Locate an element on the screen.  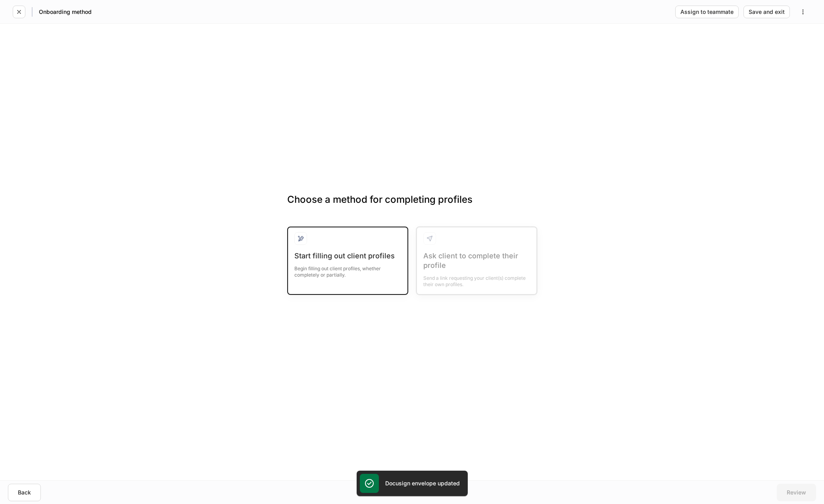
button: Save and exit is located at coordinates (766, 12).